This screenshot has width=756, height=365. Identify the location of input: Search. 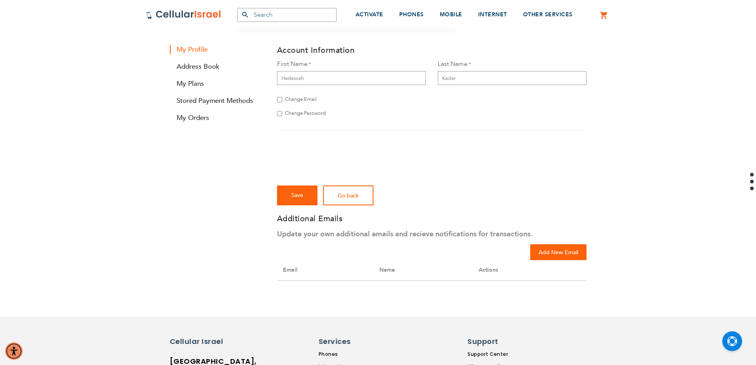
(287, 15).